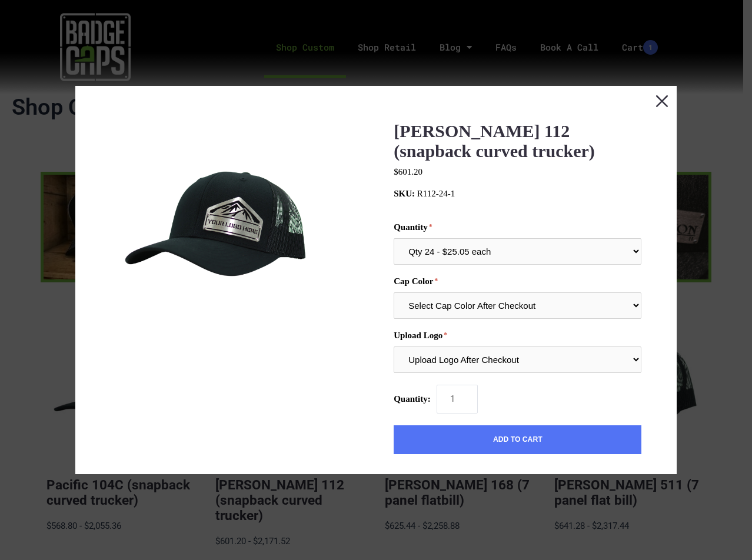 The width and height of the screenshot is (752, 560). Describe the element at coordinates (412, 399) in the screenshot. I see `span: Quantity:` at that location.